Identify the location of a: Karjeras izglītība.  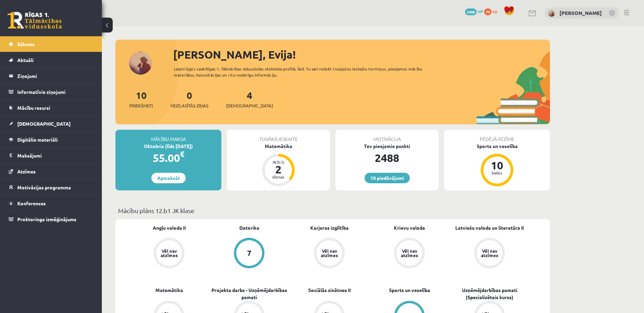
(329, 228).